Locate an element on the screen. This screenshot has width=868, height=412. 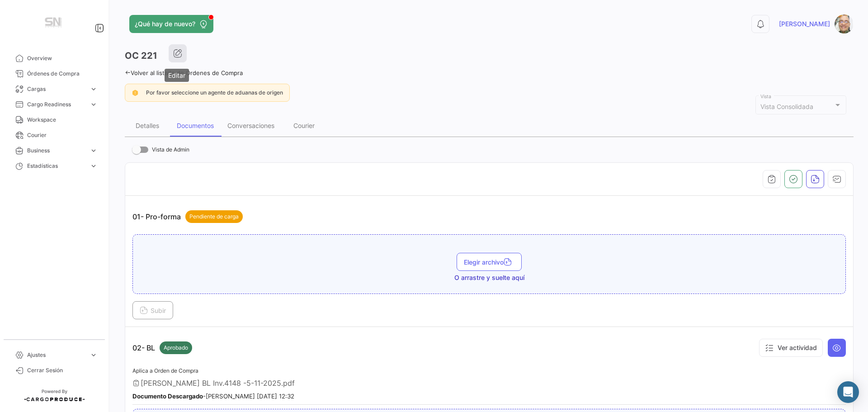
span: Courier is located at coordinates (62, 135).